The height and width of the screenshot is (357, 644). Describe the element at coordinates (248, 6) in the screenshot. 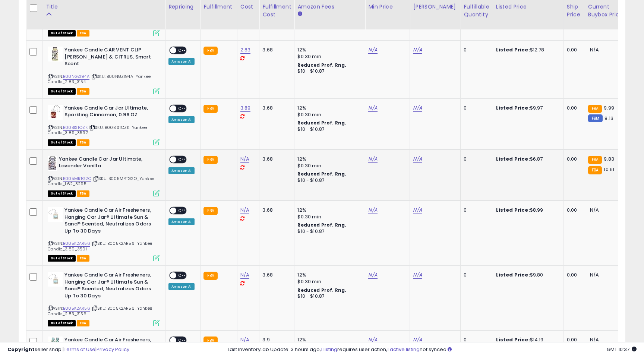

I see `div: Cost` at that location.